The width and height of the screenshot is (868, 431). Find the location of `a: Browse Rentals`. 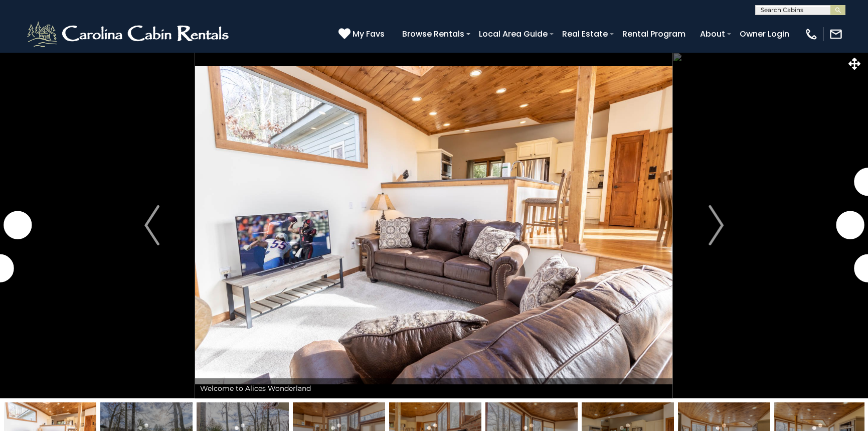

a: Browse Rentals is located at coordinates (433, 34).